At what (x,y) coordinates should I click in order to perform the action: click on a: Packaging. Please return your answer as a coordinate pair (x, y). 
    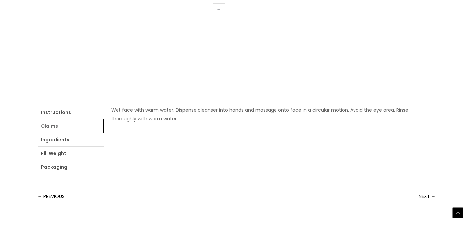
    Looking at the image, I should click on (71, 166).